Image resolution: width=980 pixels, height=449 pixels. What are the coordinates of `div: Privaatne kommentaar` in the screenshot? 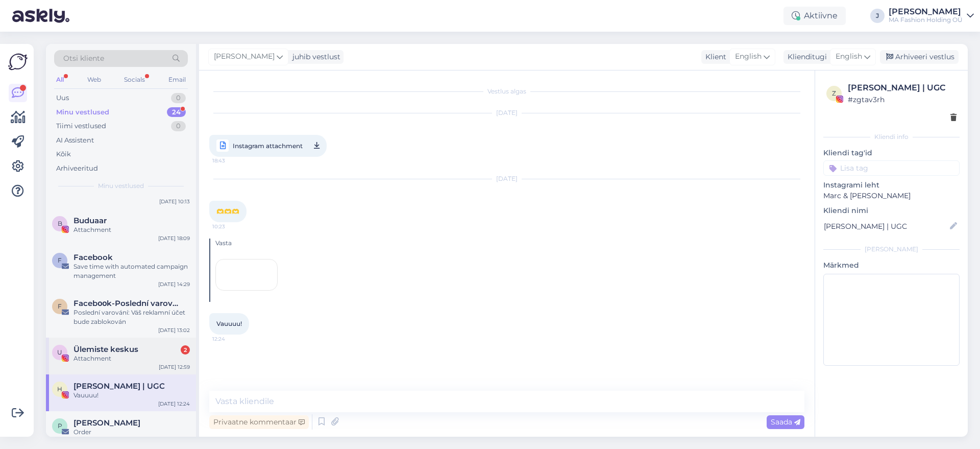 It's located at (259, 421).